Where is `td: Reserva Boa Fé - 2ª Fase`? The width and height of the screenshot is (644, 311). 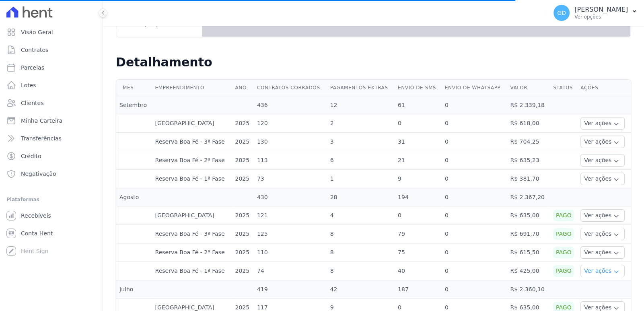
td: Reserva Boa Fé - 2ª Fase is located at coordinates (192, 253).